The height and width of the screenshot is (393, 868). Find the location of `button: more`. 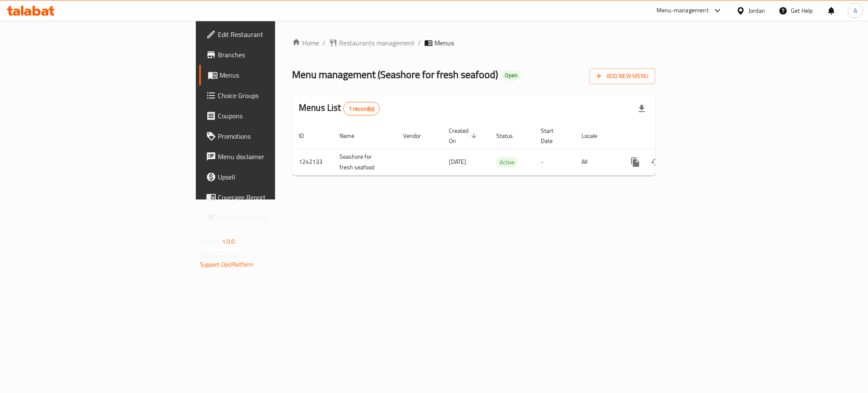

button: more is located at coordinates (636, 162).